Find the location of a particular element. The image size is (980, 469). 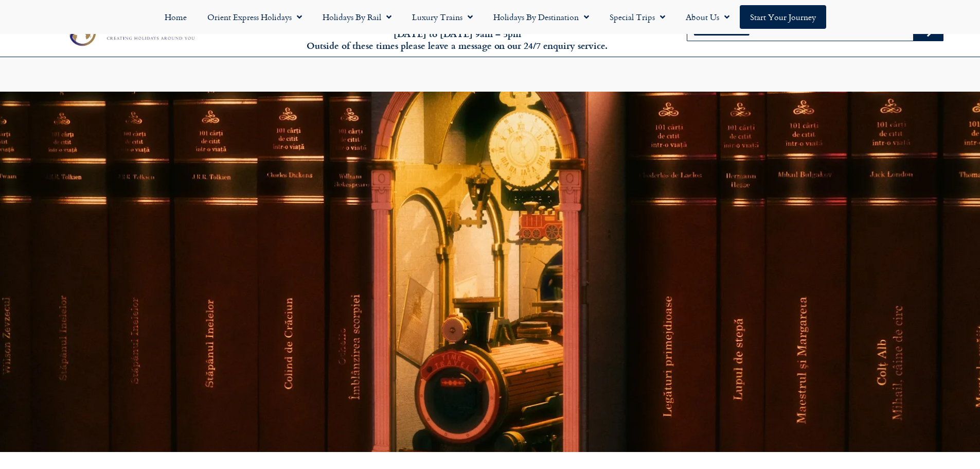

a: Holidays by Rail is located at coordinates (357, 17).